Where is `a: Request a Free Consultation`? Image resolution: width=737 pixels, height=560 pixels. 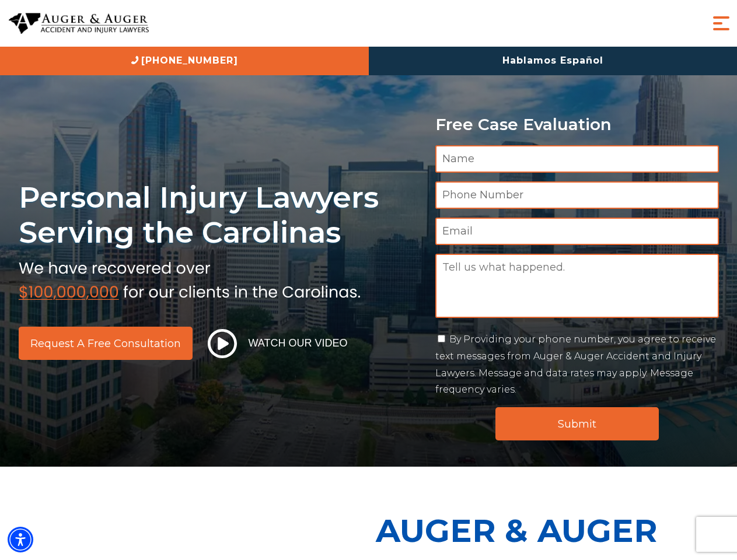 a: Request a Free Consultation is located at coordinates (106, 343).